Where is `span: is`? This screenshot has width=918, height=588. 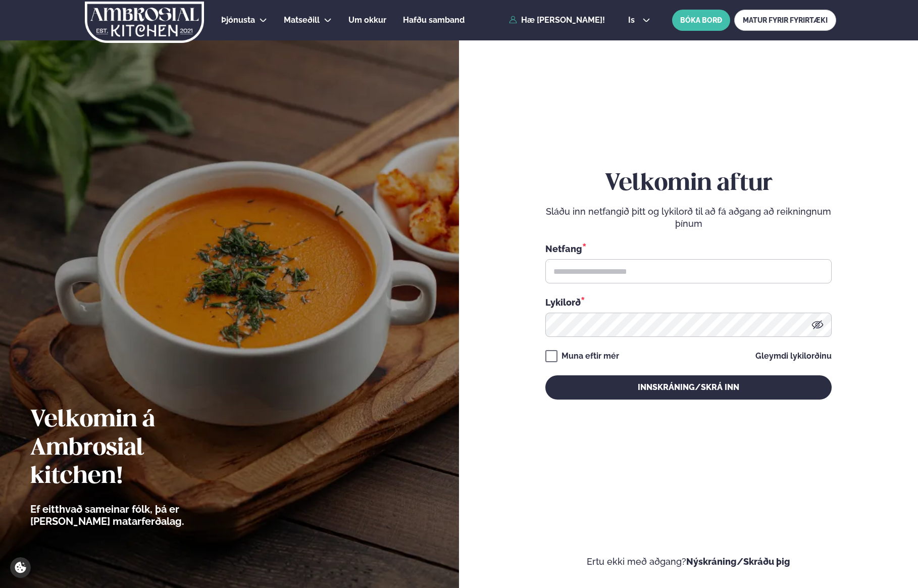
span: is is located at coordinates (633, 21).